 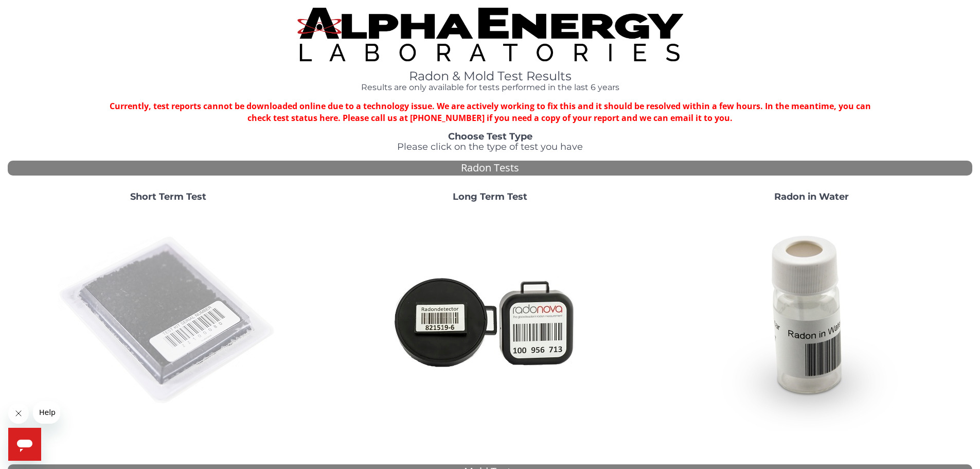 What do you see at coordinates (168, 321) in the screenshot?
I see `img: ShortTerm.jpg` at bounding box center [168, 321].